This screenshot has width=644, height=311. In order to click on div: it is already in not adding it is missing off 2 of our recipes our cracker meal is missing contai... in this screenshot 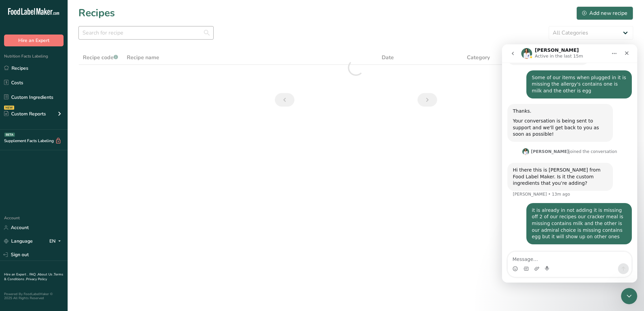, I will do `click(77, 180)`.